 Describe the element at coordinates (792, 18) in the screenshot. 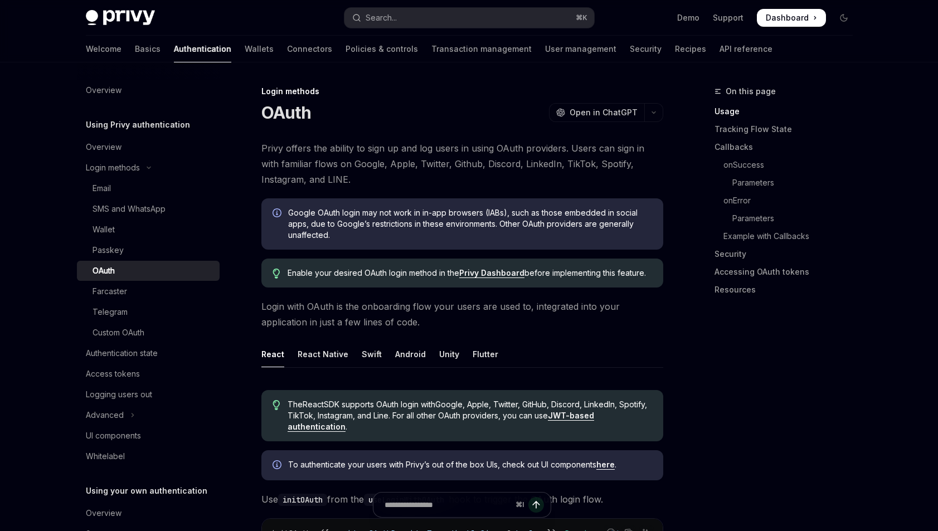

I see `a: Dashboard` at that location.